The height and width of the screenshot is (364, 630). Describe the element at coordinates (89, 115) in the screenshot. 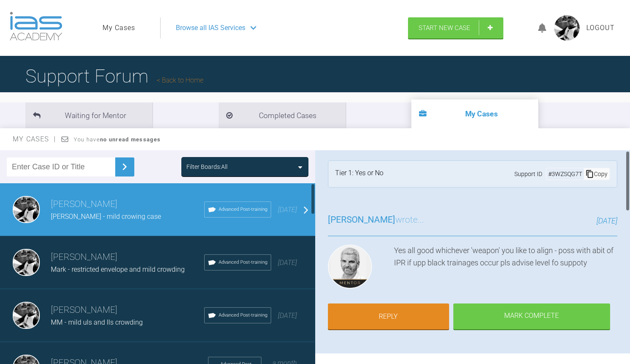

I see `li: Waiting for Mentor` at that location.